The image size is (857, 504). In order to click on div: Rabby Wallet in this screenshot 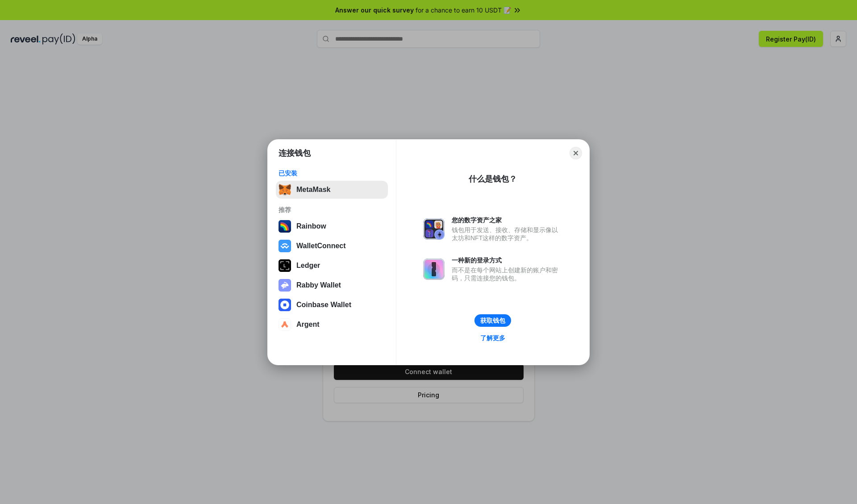, I will do `click(319, 285)`.